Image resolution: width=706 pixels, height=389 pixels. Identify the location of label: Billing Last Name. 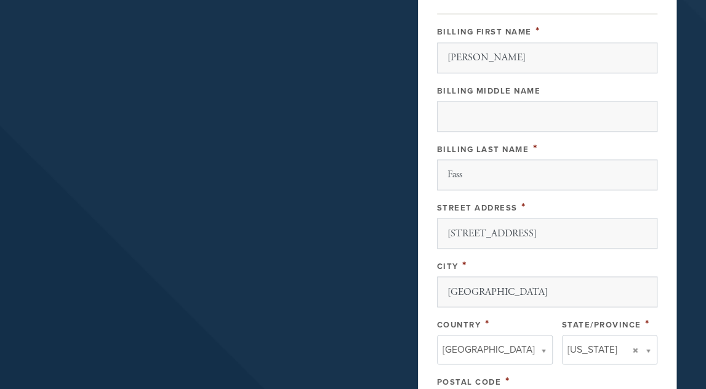
(483, 150).